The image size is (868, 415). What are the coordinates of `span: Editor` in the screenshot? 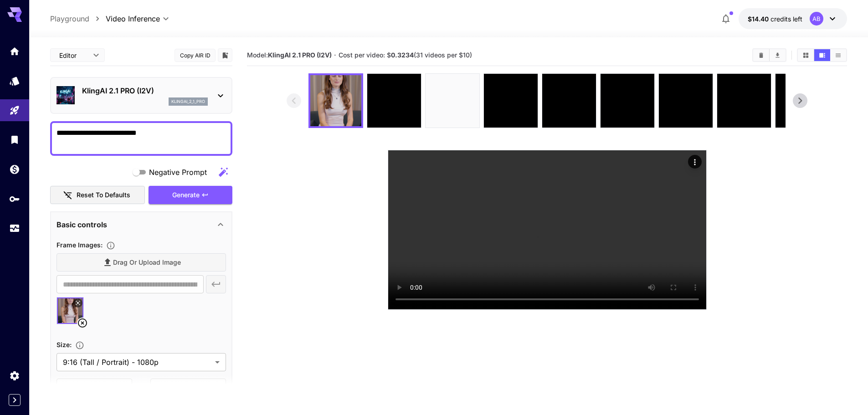 It's located at (73, 55).